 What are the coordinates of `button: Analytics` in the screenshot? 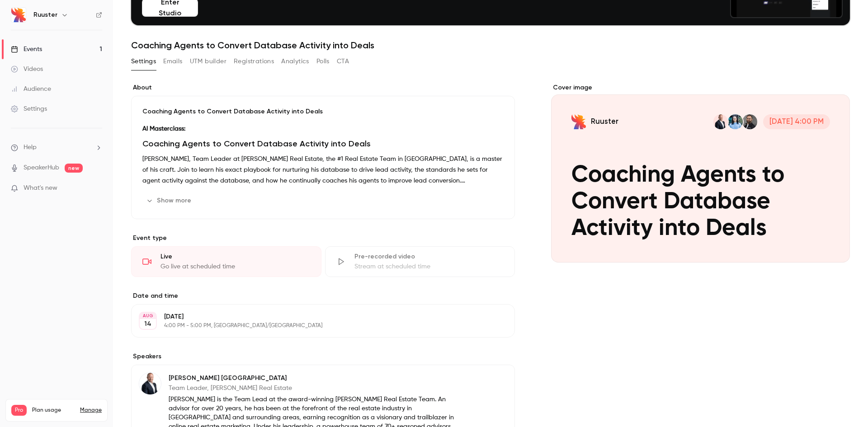 It's located at (295, 61).